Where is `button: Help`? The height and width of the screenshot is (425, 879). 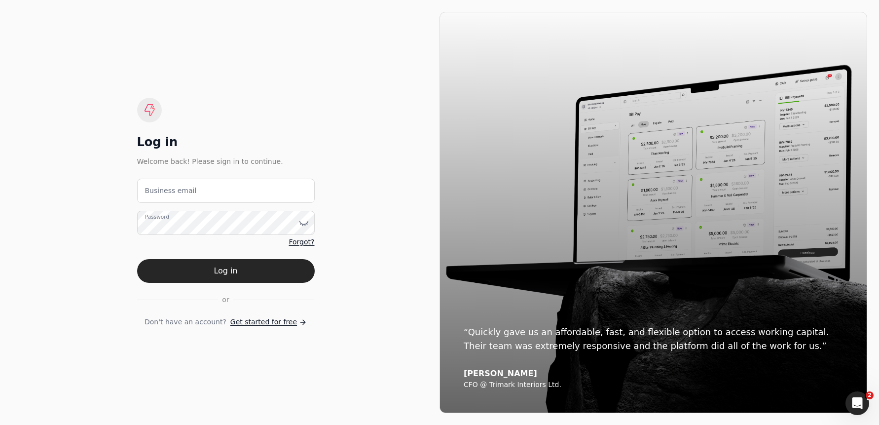
button: Help is located at coordinates (164, 327).